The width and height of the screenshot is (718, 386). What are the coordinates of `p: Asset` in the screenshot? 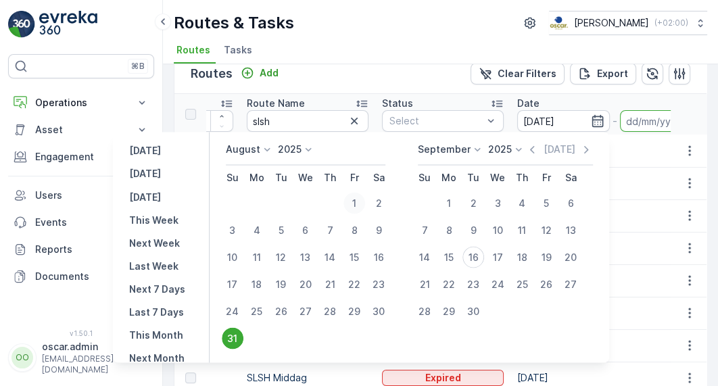 It's located at (81, 130).